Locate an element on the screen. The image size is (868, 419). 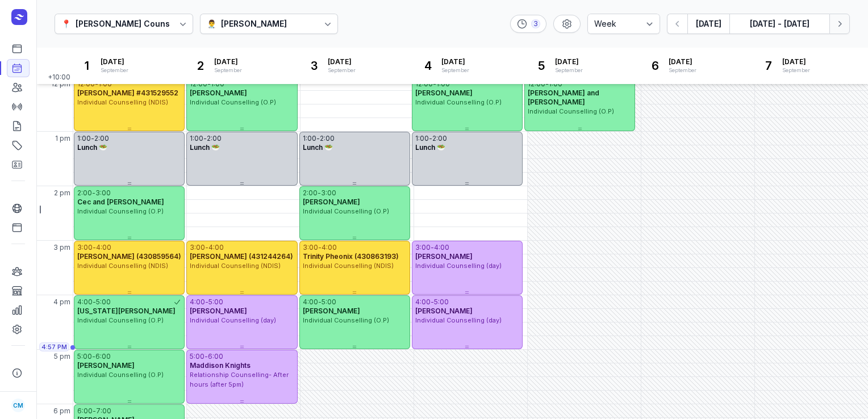
div: 5 is located at coordinates (541, 66).